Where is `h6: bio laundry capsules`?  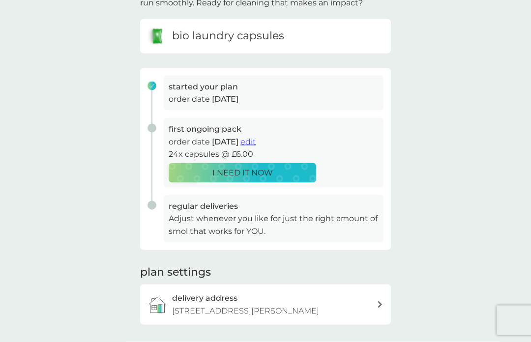
h6: bio laundry capsules is located at coordinates (228, 36).